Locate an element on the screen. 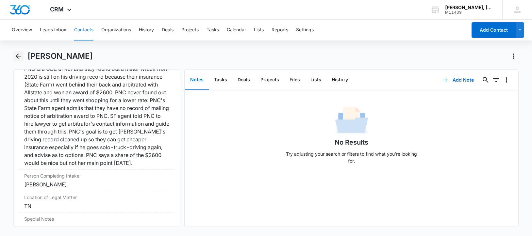 This screenshot has height=236, width=532. button: Calendar is located at coordinates (236, 30).